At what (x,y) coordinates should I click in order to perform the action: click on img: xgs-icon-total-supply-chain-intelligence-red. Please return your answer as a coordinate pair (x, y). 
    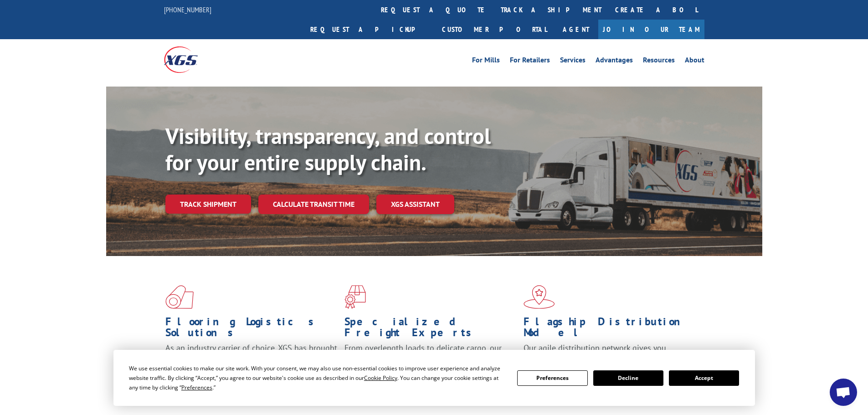
    Looking at the image, I should click on (179, 297).